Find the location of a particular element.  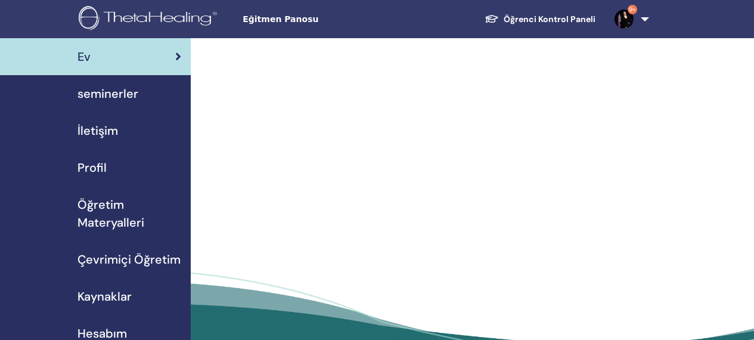

span: 9+ is located at coordinates (632, 10).